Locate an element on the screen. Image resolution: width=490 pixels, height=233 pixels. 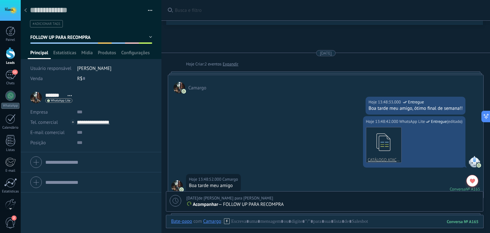
div: Boa tarde meu amigo, ótimo final de semana!! is located at coordinates (415, 108).